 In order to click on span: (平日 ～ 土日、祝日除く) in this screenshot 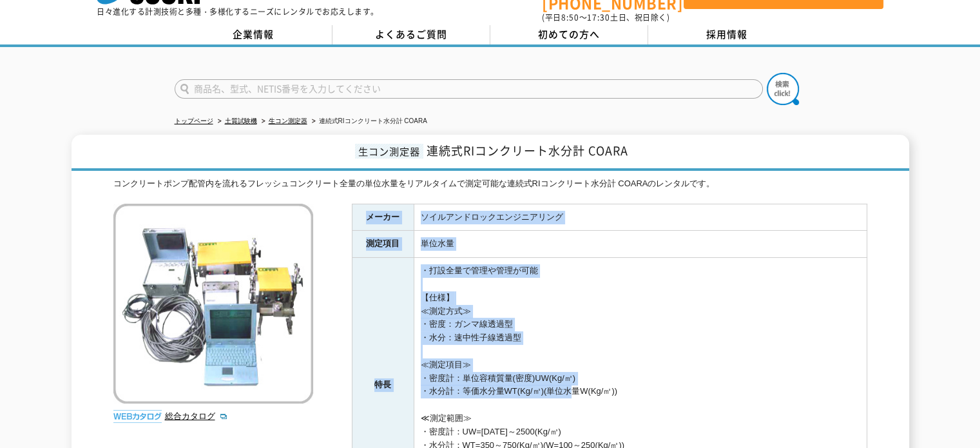, I will do `click(606, 17)`.